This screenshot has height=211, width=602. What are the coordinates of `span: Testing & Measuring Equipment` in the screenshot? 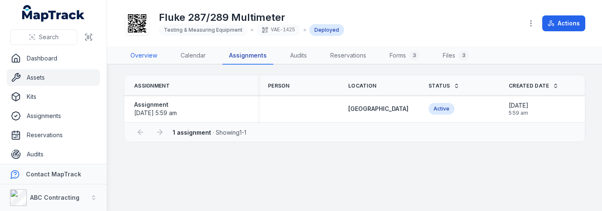 It's located at (203, 30).